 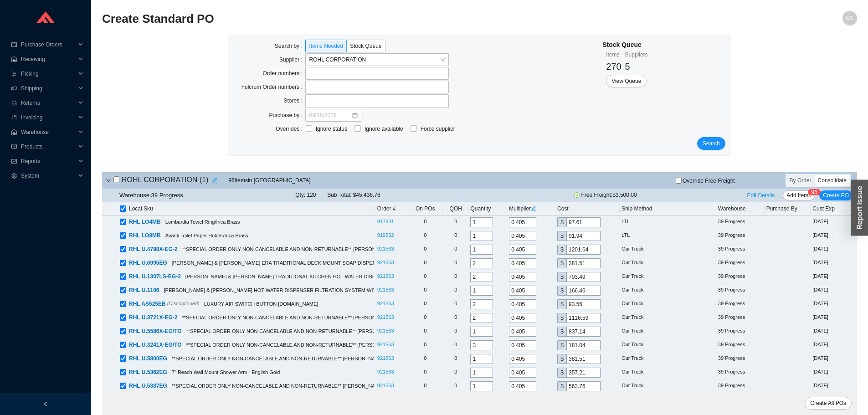 What do you see at coordinates (626, 81) in the screenshot?
I see `span: View Queue` at bounding box center [626, 81].